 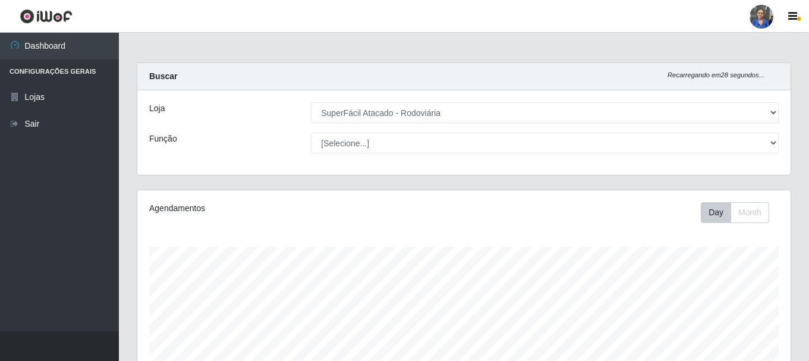 What do you see at coordinates (734, 212) in the screenshot?
I see `div: First group` at bounding box center [734, 212].